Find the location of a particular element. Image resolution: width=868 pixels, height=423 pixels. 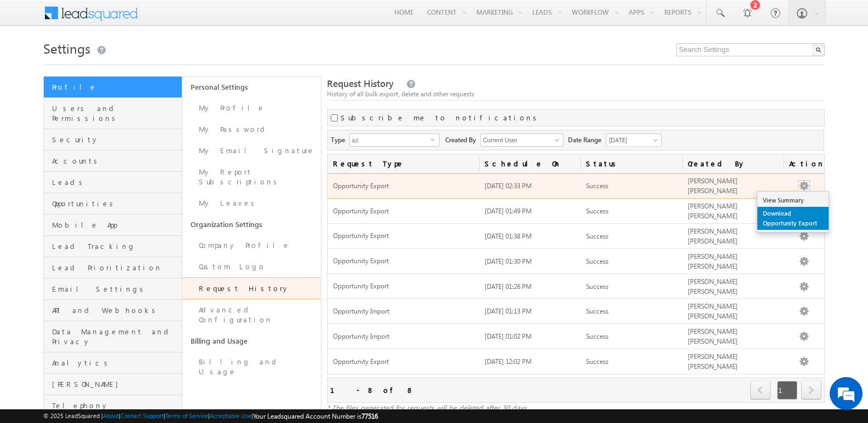

a: prev is located at coordinates (760, 391).